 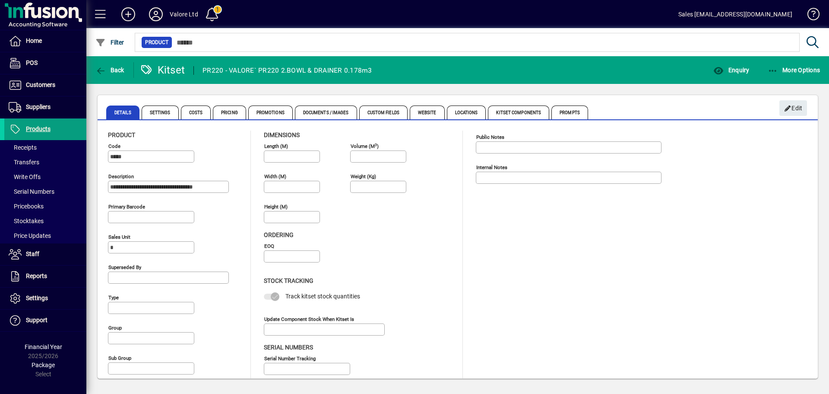 What do you see at coordinates (37, 320) in the screenshot?
I see `span: Support` at bounding box center [37, 320].